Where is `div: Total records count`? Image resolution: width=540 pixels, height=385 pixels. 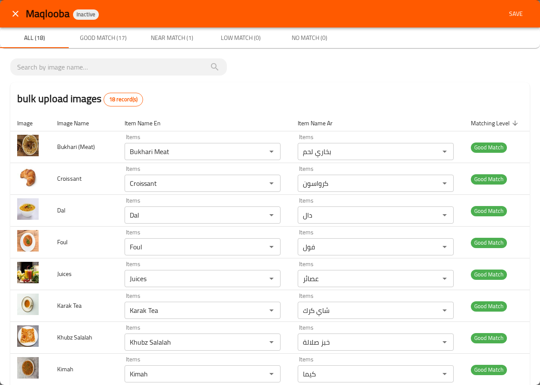
div: Total records count is located at coordinates (123, 100).